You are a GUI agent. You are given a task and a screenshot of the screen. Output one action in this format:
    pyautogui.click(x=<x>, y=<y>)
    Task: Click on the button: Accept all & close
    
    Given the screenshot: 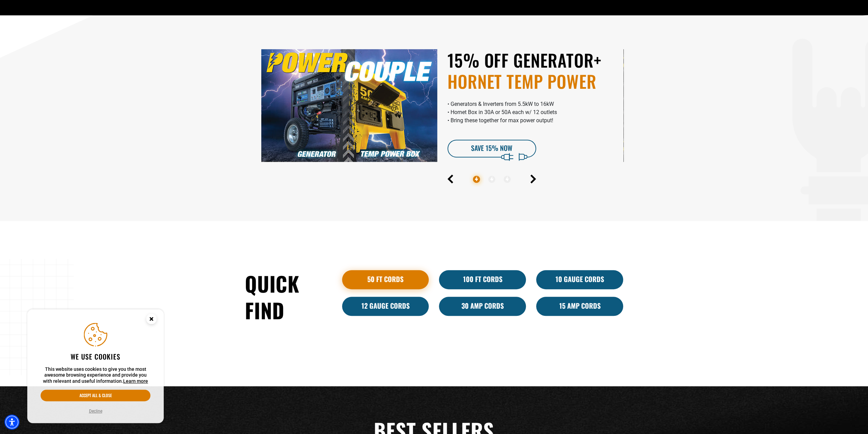 What is the action you would take?
    pyautogui.click(x=96, y=395)
    